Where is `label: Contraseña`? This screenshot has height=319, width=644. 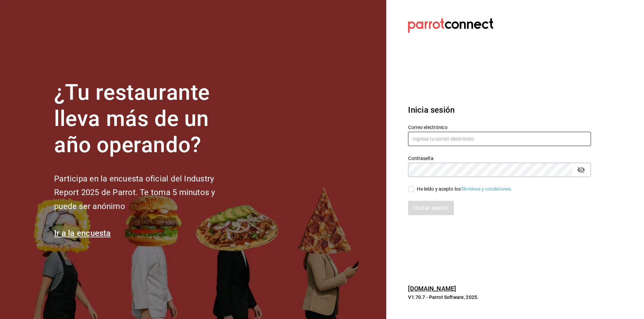 label: Contraseña is located at coordinates (500, 158).